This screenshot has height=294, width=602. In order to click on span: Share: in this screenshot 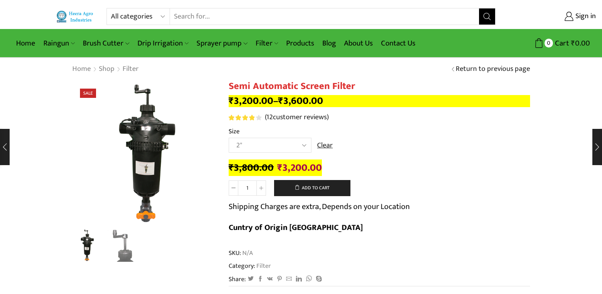, I will do `click(237, 279)`.